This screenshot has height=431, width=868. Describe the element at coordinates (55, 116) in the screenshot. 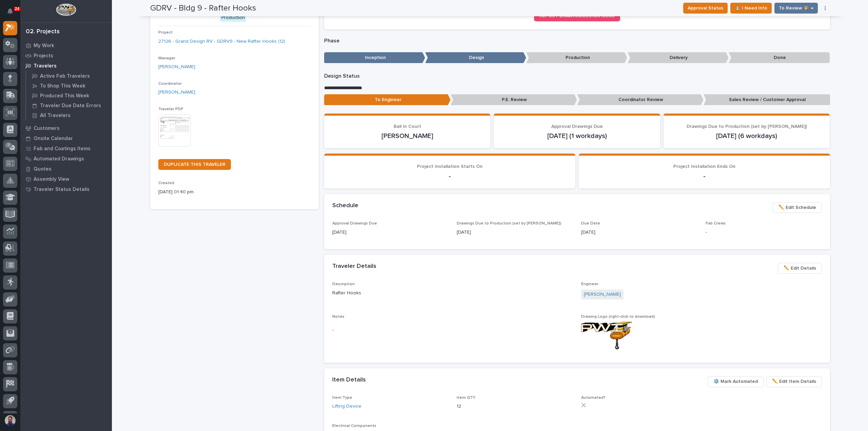

I see `p: All Travelers` at that location.